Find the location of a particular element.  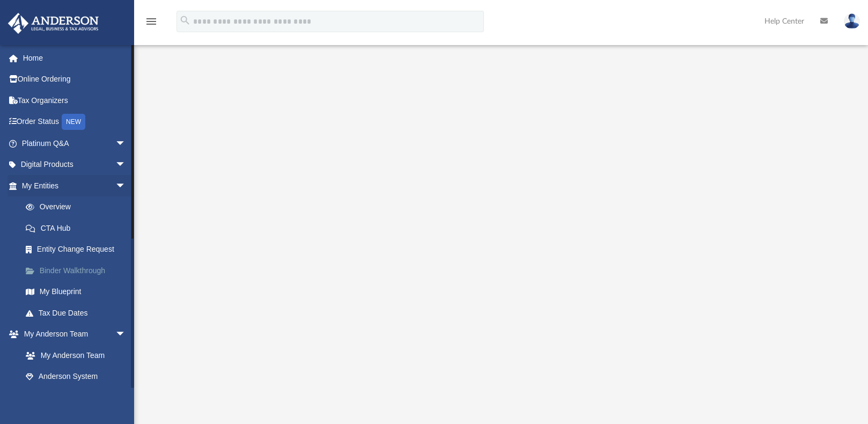

a: My Entitiesarrow_drop_down is located at coordinates (74, 186).